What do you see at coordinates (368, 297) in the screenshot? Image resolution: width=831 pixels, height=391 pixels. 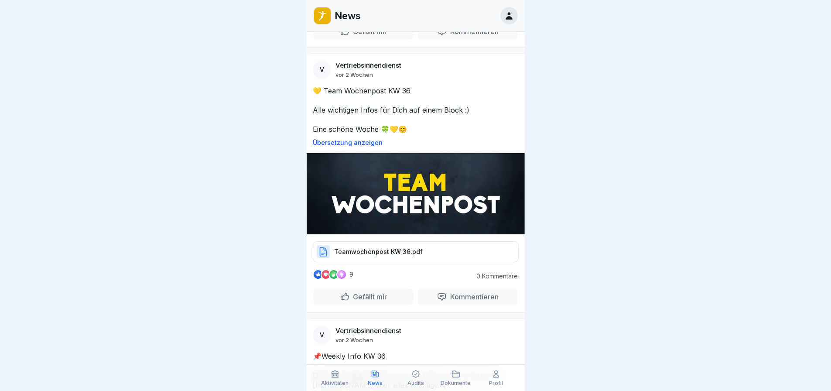 I see `p: Gefällt mir` at bounding box center [368, 297].